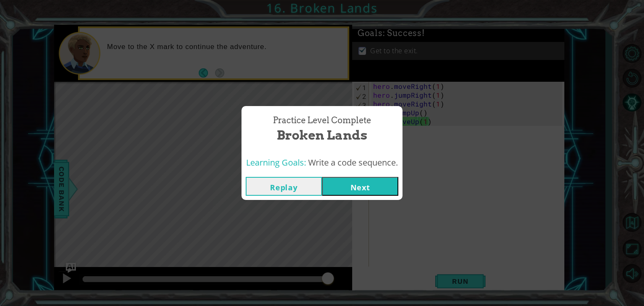 The image size is (644, 306). Describe the element at coordinates (360, 186) in the screenshot. I see `button: Next` at that location.